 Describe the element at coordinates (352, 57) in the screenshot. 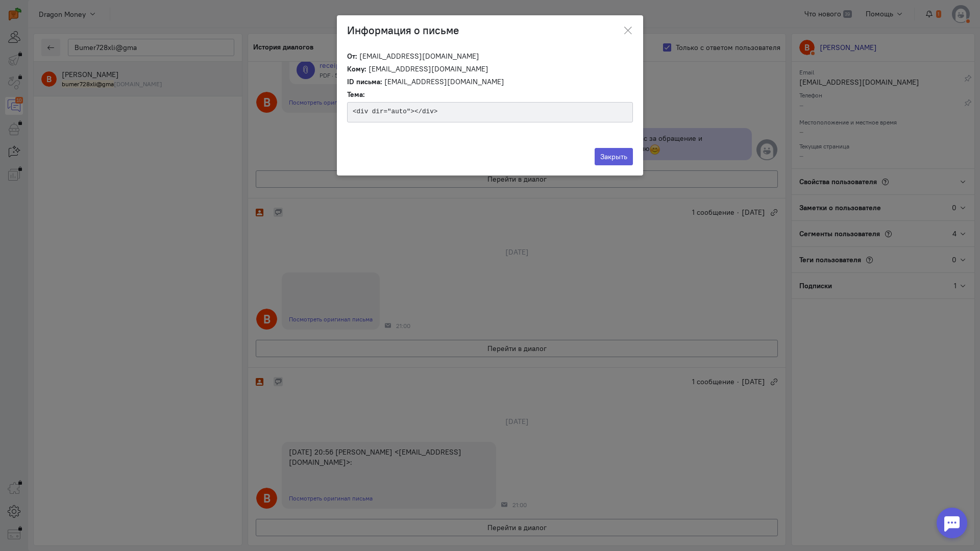

I see `strong: От:` at that location.